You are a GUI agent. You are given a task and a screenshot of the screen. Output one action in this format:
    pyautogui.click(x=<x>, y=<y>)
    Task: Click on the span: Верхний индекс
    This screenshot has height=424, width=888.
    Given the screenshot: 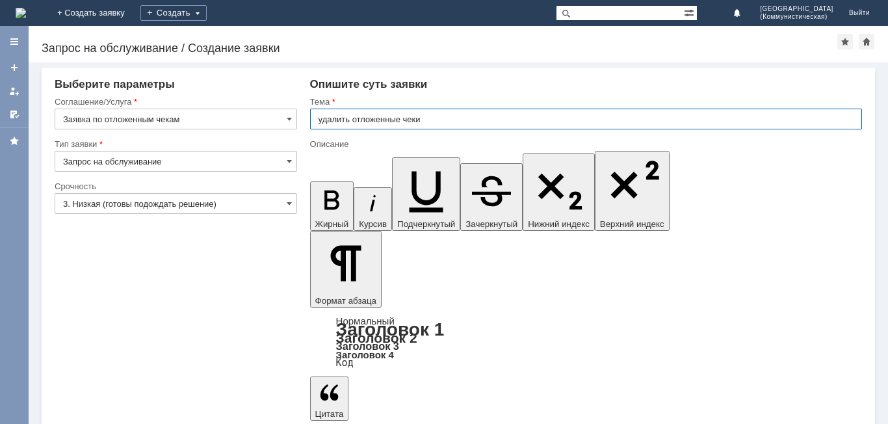 What is the action you would take?
    pyautogui.click(x=632, y=224)
    